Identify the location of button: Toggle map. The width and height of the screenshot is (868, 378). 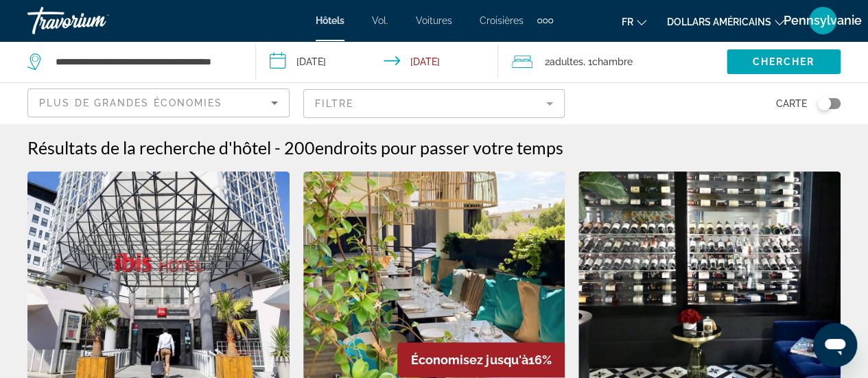
(824, 103).